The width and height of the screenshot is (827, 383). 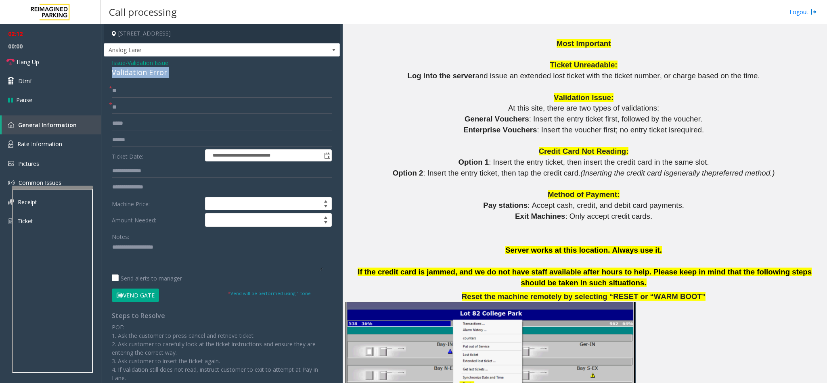 What do you see at coordinates (148, 63) in the screenshot?
I see `span: Validation Issue` at bounding box center [148, 63].